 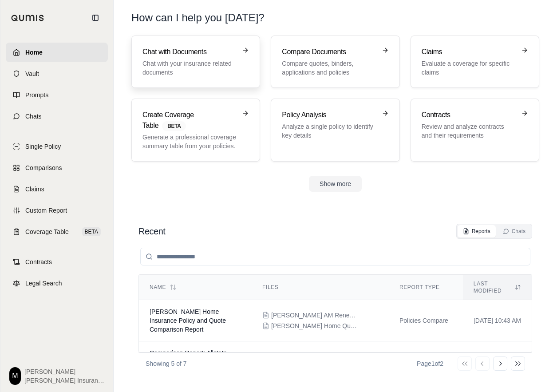 I want to click on th: Report Type, so click(x=426, y=287).